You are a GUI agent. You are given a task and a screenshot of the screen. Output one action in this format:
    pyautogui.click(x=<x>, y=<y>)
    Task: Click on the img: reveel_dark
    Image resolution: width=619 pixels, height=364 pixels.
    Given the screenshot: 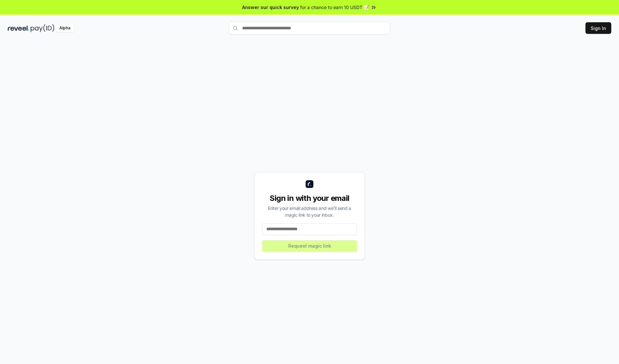 What is the action you would take?
    pyautogui.click(x=18, y=28)
    